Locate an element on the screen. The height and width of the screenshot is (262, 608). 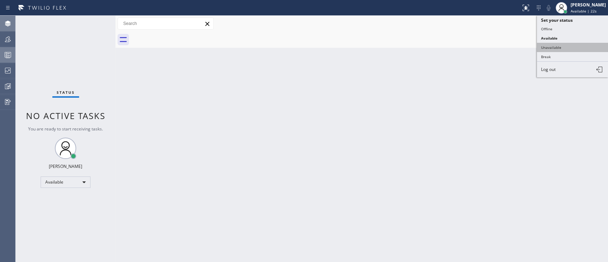
span: No active tasks is located at coordinates (66, 115).